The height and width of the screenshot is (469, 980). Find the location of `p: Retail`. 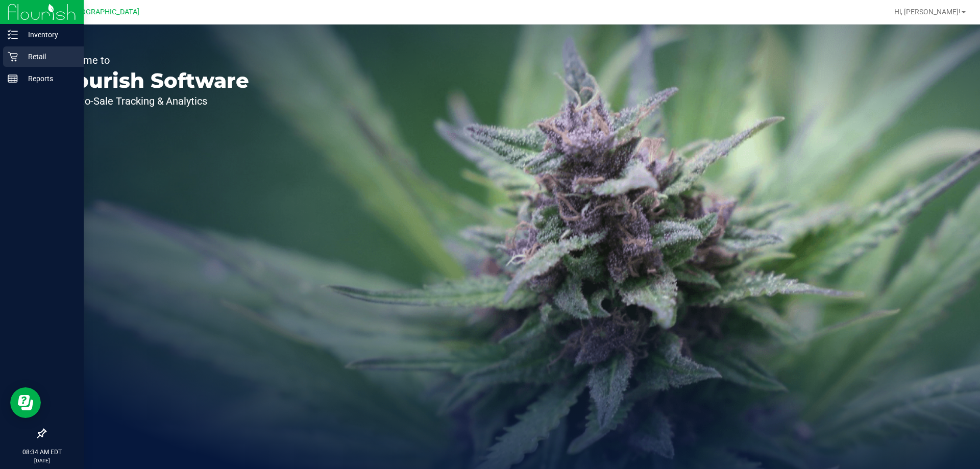

p: Retail is located at coordinates (48, 57).